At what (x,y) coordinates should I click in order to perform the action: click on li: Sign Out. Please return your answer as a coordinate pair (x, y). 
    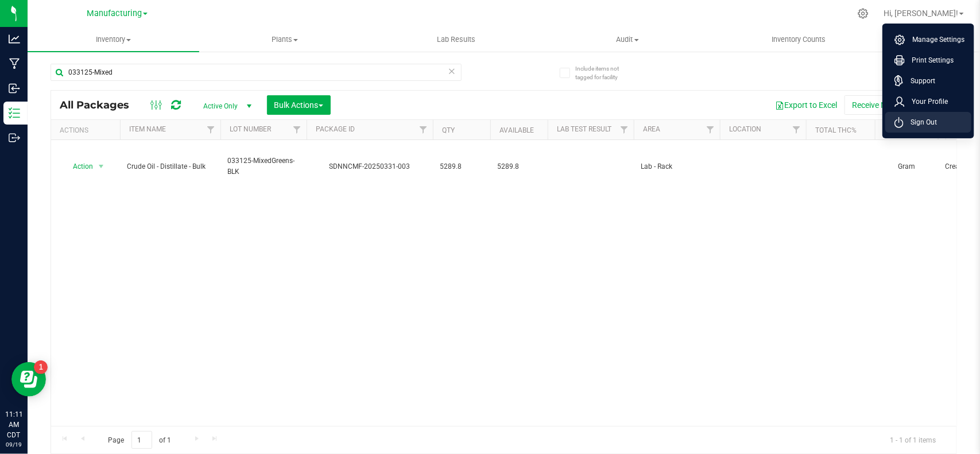
    Looking at the image, I should click on (928, 122).